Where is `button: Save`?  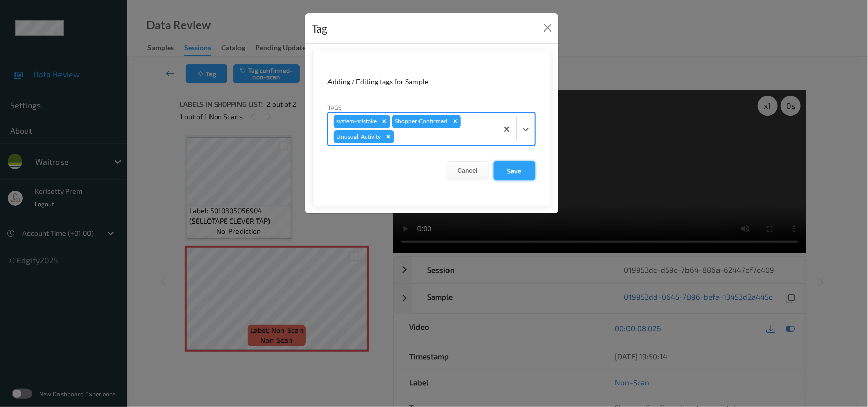
button: Save is located at coordinates (514, 171).